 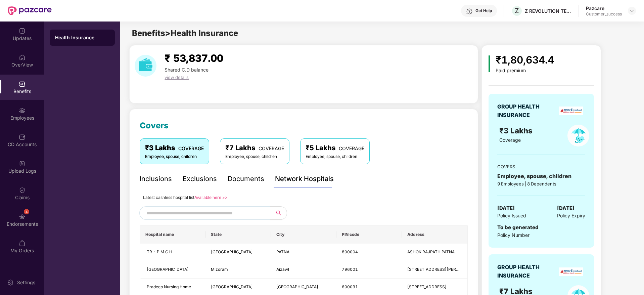 I want to click on div: Z REVOLUTION TECH PRIVATE LIMITED, so click(x=548, y=11).